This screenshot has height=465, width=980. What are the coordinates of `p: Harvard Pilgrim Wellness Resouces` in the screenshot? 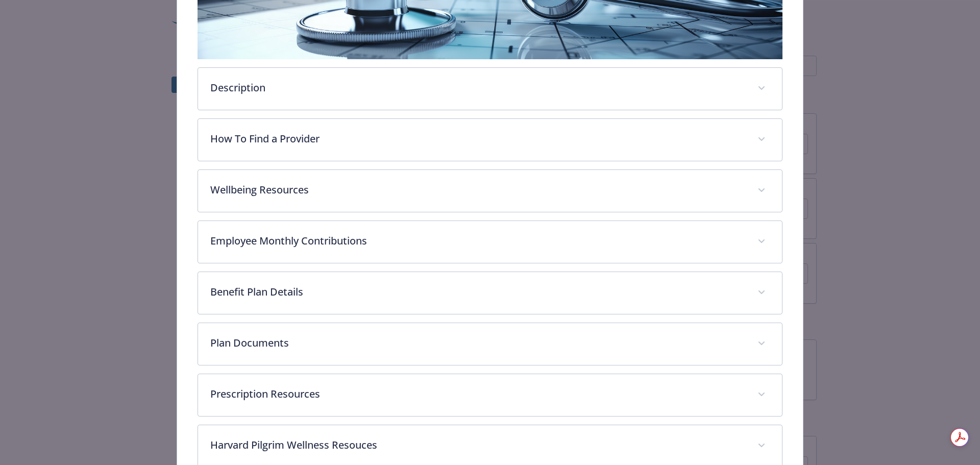 It's located at (478, 446).